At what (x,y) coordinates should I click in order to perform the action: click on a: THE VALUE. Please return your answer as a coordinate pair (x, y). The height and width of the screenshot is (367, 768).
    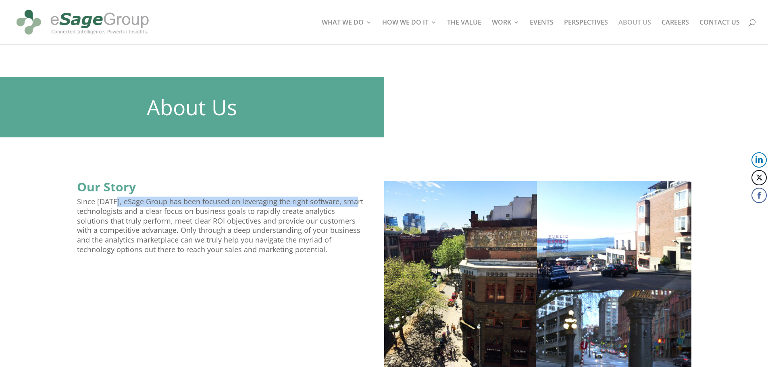
    Looking at the image, I should click on (464, 32).